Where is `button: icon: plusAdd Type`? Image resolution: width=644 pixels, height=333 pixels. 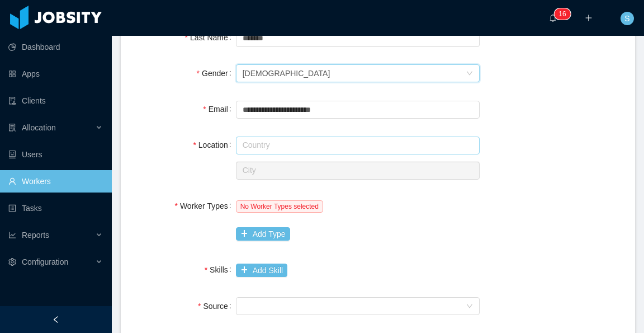
button: icon: plusAdd Type is located at coordinates (262, 234).